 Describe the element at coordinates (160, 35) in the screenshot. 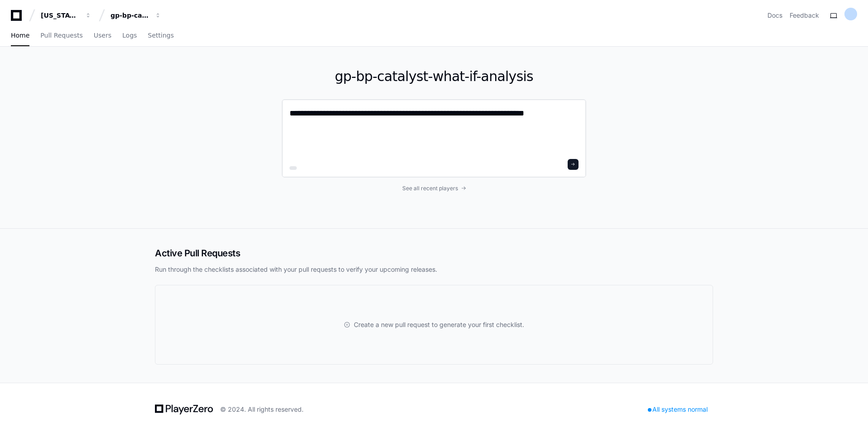

I see `span: Settings` at that location.